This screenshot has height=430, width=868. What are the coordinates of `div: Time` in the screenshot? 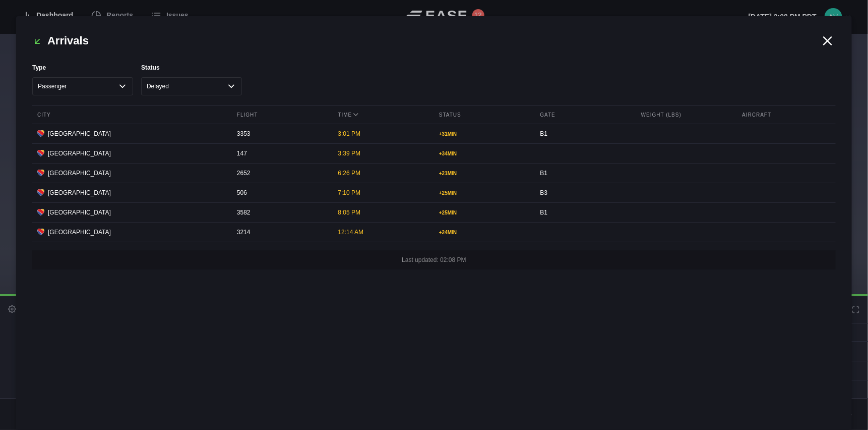 It's located at (382, 115).